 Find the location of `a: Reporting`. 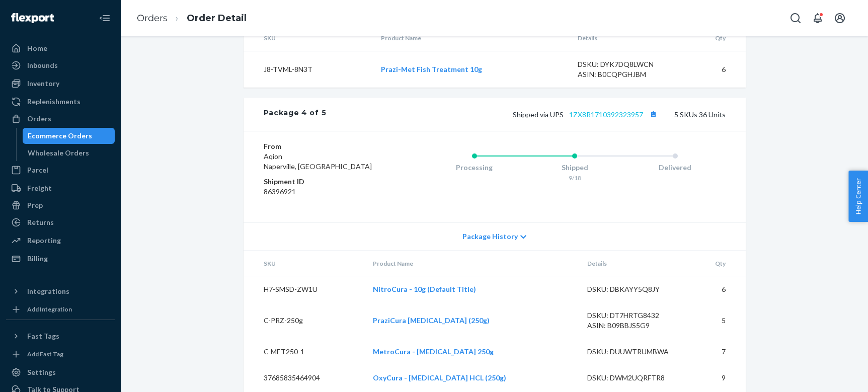

a: Reporting is located at coordinates (60, 240).